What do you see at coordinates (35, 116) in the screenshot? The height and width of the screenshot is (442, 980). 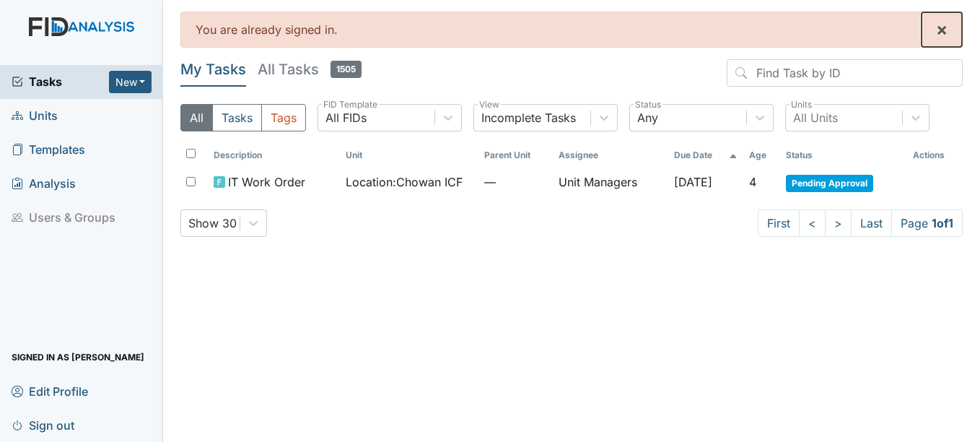 I see `span: Units` at bounding box center [35, 116].